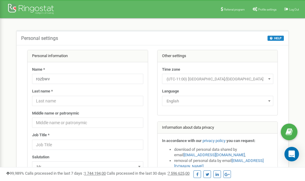 Image resolution: width=305 pixels, height=181 pixels. I want to click on div: Information about data privacy, so click(218, 128).